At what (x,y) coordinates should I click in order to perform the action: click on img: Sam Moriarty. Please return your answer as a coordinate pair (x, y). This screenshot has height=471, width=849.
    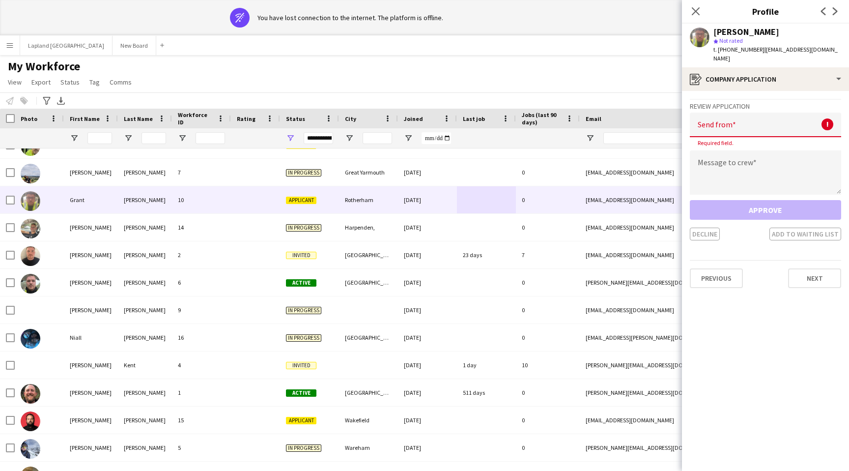
    Looking at the image, I should click on (30, 449).